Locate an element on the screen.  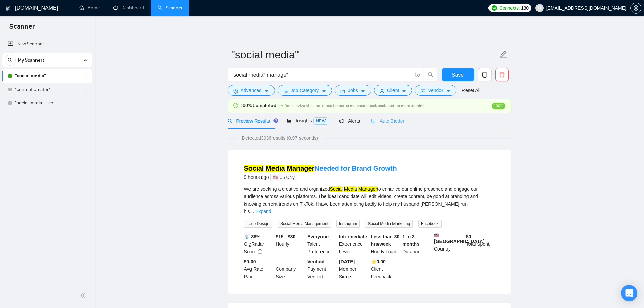
span: Job Category is located at coordinates (304, 90).